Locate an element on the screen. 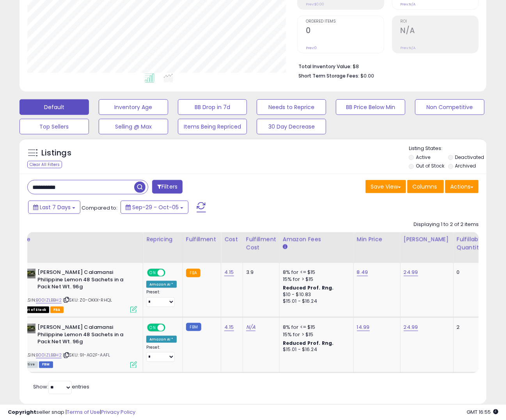  span: All listings that are currently out of stock and unavailable for purchase on Amazon is located at coordinates (34, 310).